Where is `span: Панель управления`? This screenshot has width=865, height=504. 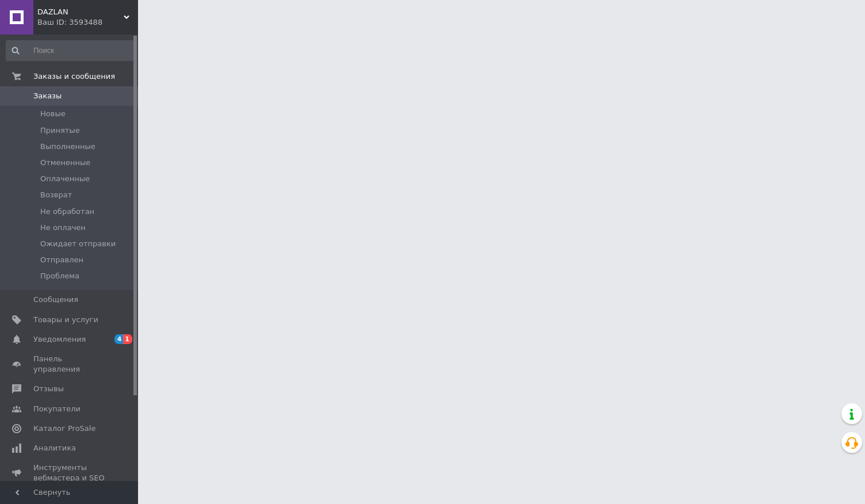 span: Панель управления is located at coordinates (69, 364).